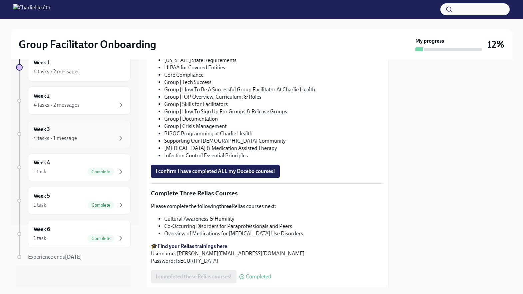 The width and height of the screenshot is (523, 294). I want to click on li: Core Compliance, so click(273, 75).